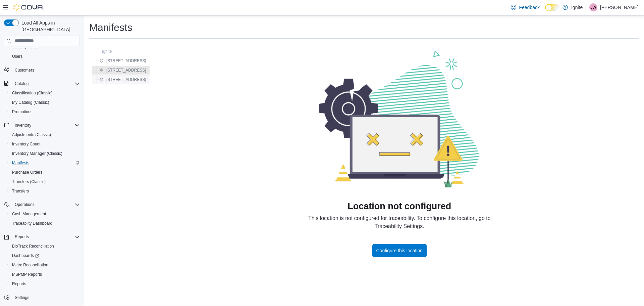 The width and height of the screenshot is (644, 306). What do you see at coordinates (37, 154) in the screenshot?
I see `a: Inventory Manager (Classic)` at bounding box center [37, 154].